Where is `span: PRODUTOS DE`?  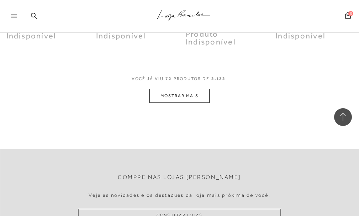 span: PRODUTOS DE is located at coordinates (191, 79).